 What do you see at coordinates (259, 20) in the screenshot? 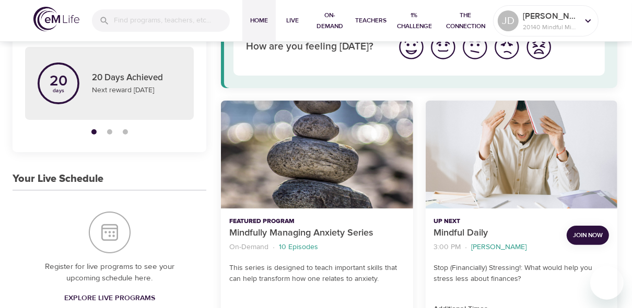
I see `span: Home` at bounding box center [259, 20].